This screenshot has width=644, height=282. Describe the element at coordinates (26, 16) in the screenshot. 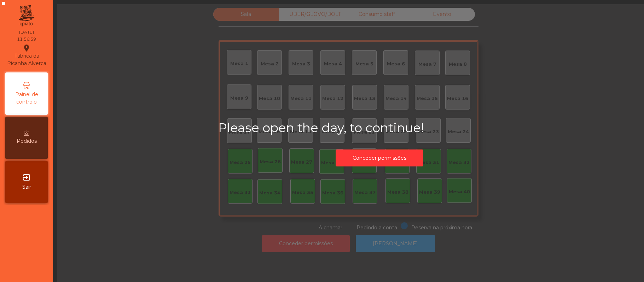

I see `img: qpiato` at that location.